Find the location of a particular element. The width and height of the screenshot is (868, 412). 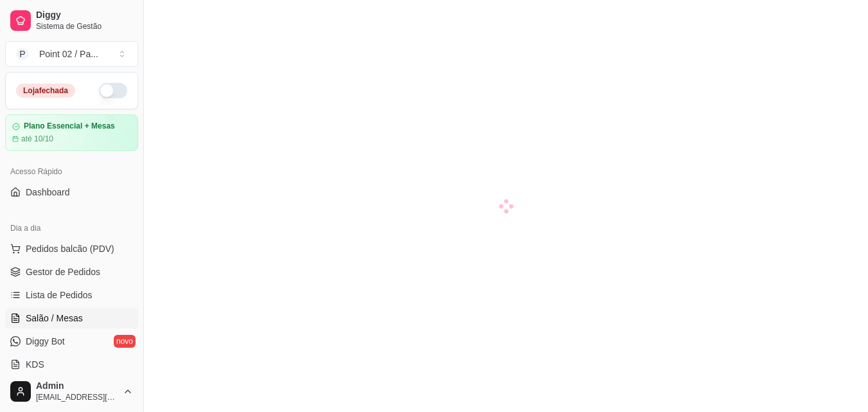

a: Gestor de Pedidos is located at coordinates (71, 272).